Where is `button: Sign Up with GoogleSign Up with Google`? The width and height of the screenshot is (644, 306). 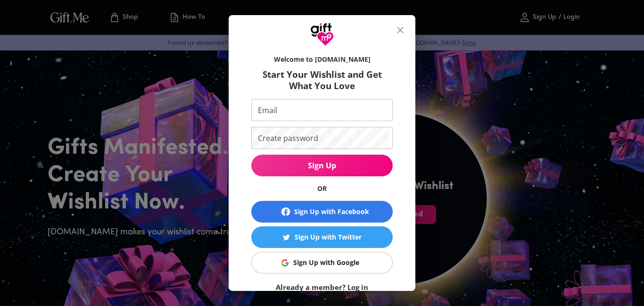
button: Sign Up with GoogleSign Up with Google is located at coordinates (322, 263).